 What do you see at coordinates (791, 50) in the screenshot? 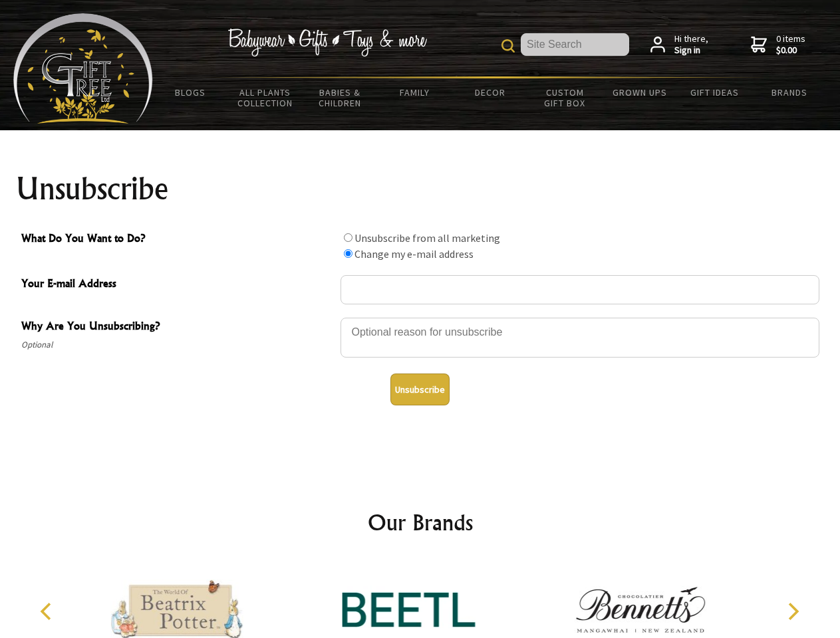
I see `strong: $0.00` at bounding box center [791, 50].